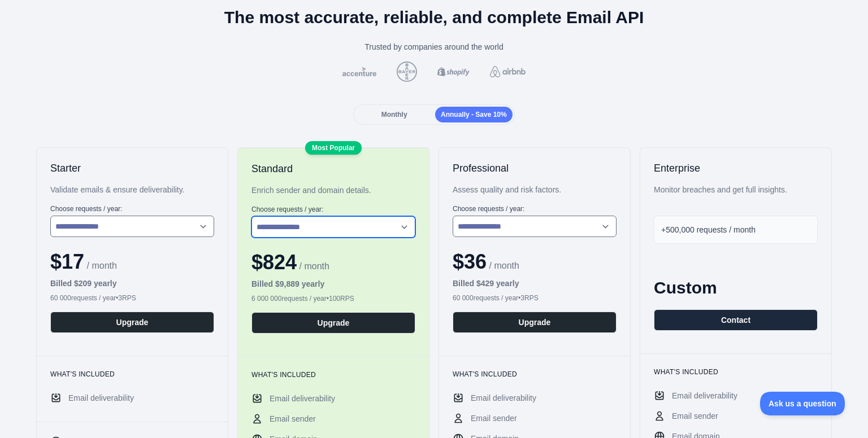  Describe the element at coordinates (535, 189) in the screenshot. I see `div: Assess quality and risk factors.` at that location.